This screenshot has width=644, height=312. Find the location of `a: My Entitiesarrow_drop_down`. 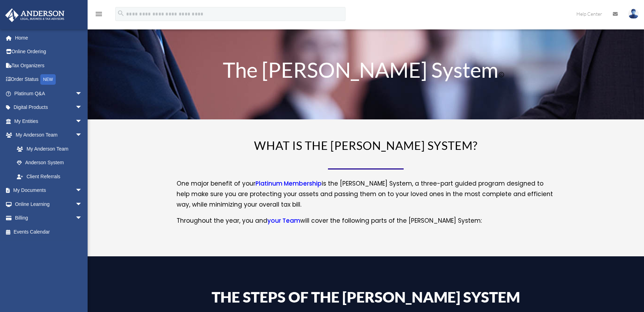

a: My Entitiesarrow_drop_down is located at coordinates (49, 121).